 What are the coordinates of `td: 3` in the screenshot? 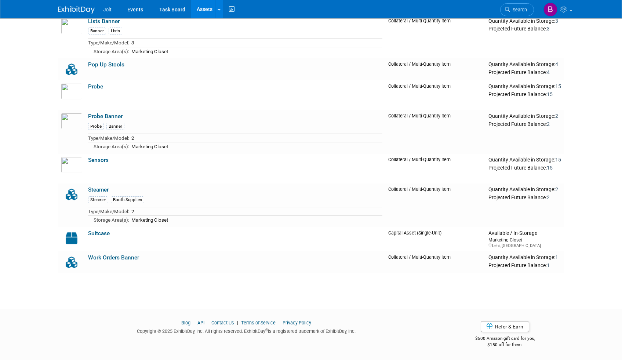 It's located at (256, 43).